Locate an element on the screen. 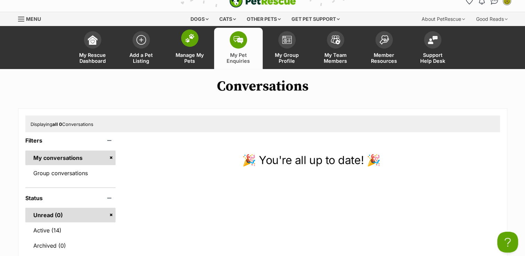 This screenshot has width=525, height=256. img: help-desk-icon-fdf02630f3aa405de69fd3d07c3f3aa587a6932b1a1747fa1d2bba05be0121f9.svg is located at coordinates (432, 40).